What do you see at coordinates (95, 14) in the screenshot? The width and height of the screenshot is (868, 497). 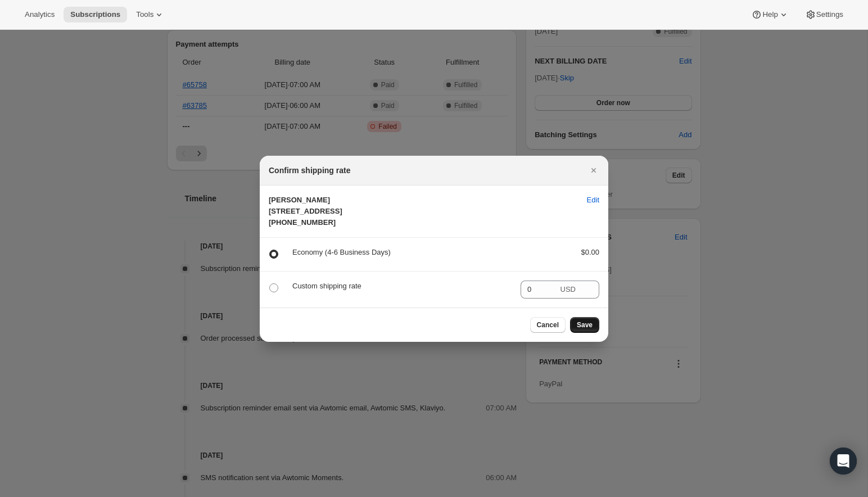 I see `button: Subscriptions` at bounding box center [95, 14].